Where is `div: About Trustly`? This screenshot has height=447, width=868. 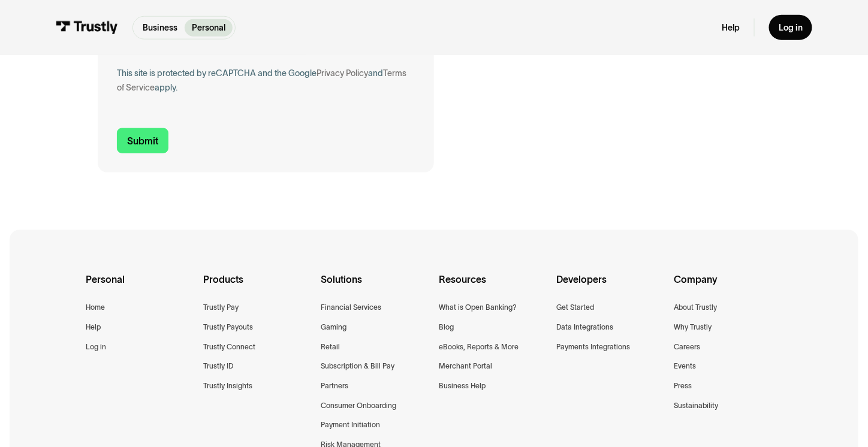 div: About Trustly is located at coordinates (696, 308).